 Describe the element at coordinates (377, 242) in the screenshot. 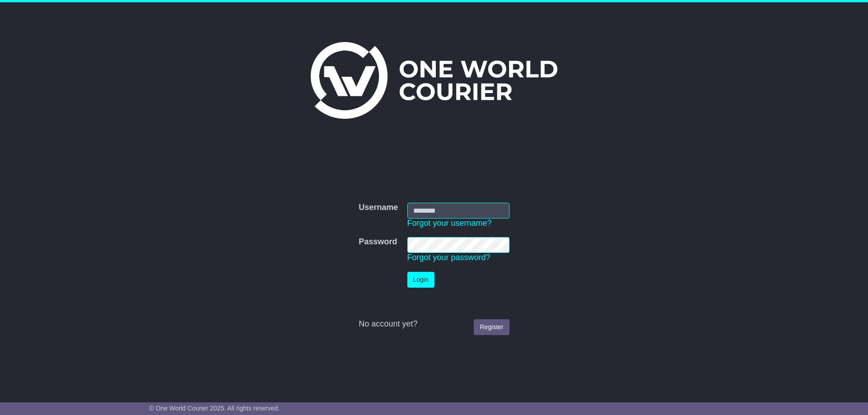

I see `label: Password` at that location.